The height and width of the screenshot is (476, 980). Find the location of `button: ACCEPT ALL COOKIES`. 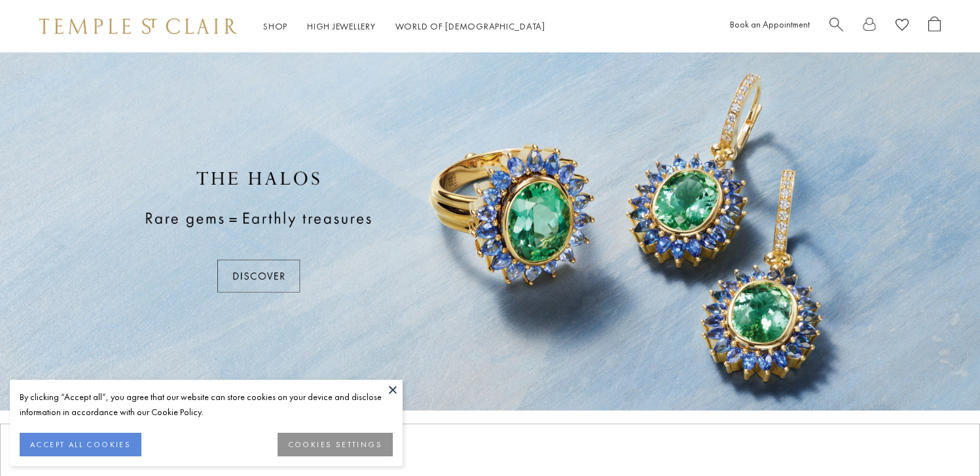

button: ACCEPT ALL COOKIES is located at coordinates (81, 444).